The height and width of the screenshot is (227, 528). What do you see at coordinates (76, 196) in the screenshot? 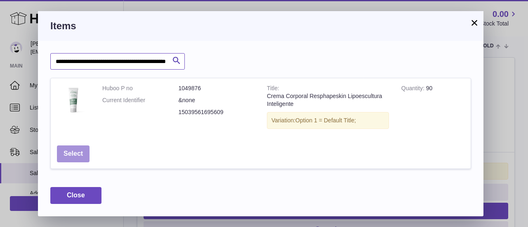
I see `button: Close` at bounding box center [76, 196].